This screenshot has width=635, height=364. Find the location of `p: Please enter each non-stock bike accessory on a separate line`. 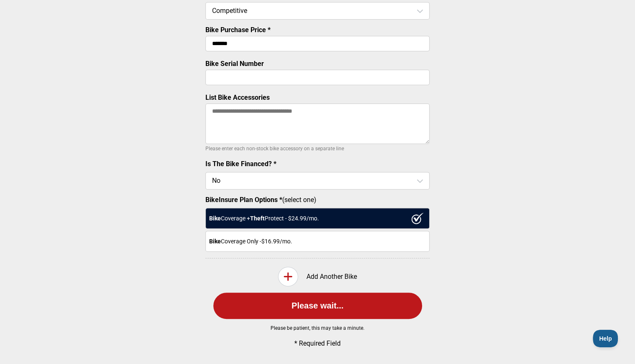

p: Please enter each non-stock bike accessory on a separate line is located at coordinates (317, 148).